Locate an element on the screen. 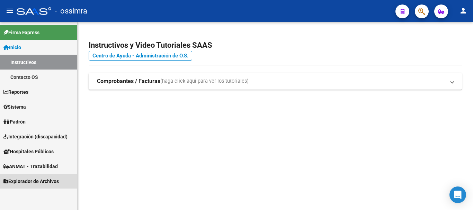 This screenshot has height=210, width=473. h2: Instructivos y Video Tutoriales SAAS is located at coordinates (276, 45).